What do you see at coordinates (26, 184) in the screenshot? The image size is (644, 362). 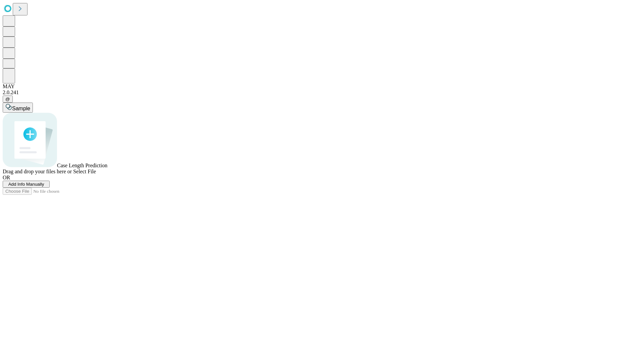 I see `button: Add Info Manually` at bounding box center [26, 184].